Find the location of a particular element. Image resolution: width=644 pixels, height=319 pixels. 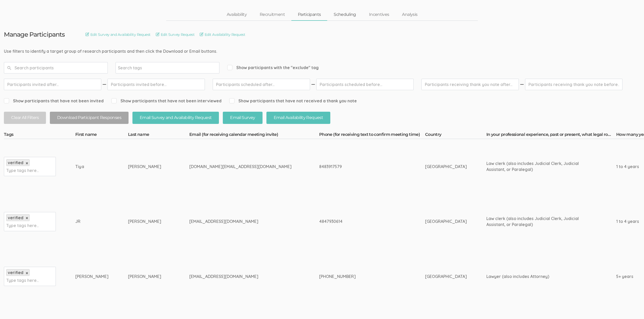

input: Search participants is located at coordinates (56, 68).